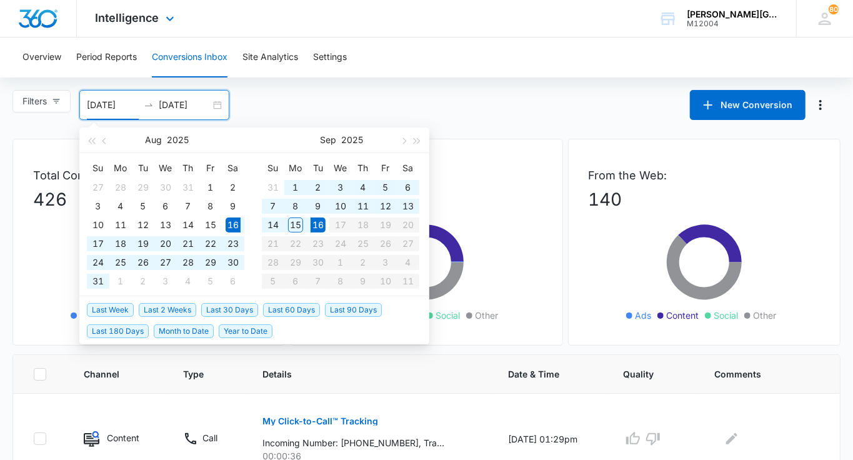 The width and height of the screenshot is (853, 460). Describe the element at coordinates (408, 206) in the screenshot. I see `div: 13` at that location.